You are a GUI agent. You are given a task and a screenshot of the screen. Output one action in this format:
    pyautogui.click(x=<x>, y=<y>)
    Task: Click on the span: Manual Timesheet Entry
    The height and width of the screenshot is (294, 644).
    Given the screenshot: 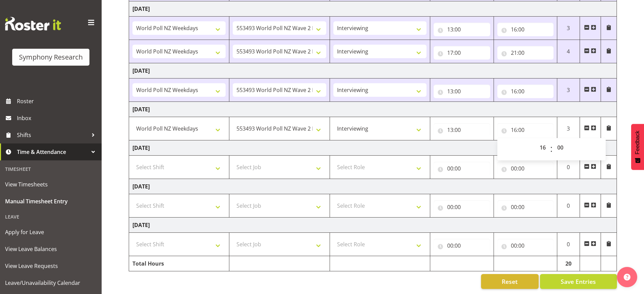 What is the action you would take?
    pyautogui.click(x=51, y=202)
    